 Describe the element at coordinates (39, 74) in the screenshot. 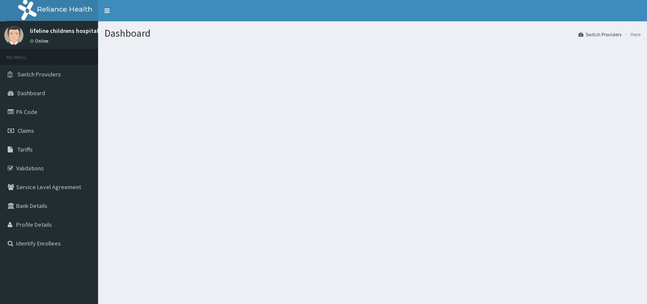

I see `span: Switch Providers` at that location.